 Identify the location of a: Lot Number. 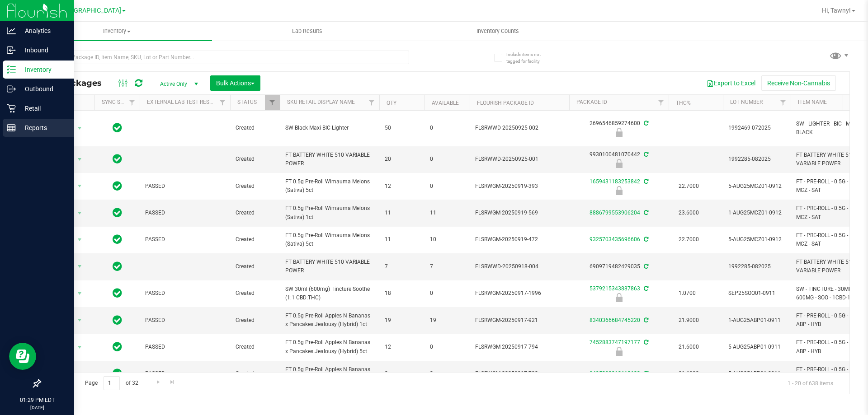
(746, 102).